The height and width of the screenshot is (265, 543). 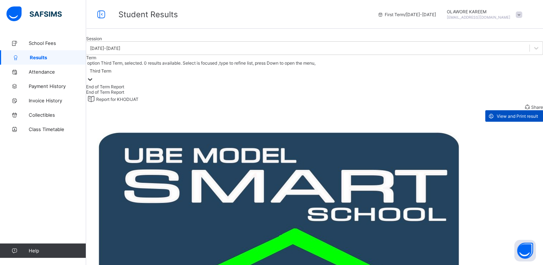 I want to click on span: option Third Term, selected., so click(x=115, y=63).